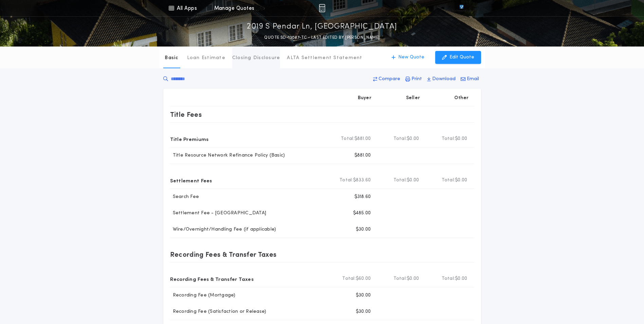  I want to click on p: Recording Fee (Satisfaction or Release), so click(218, 312).